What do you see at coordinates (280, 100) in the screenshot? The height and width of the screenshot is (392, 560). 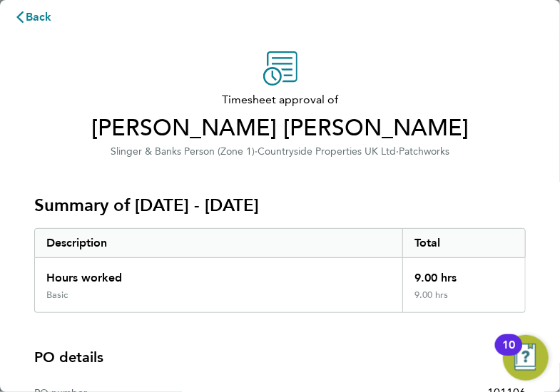 I see `span: Timesheet approval of` at bounding box center [280, 100].